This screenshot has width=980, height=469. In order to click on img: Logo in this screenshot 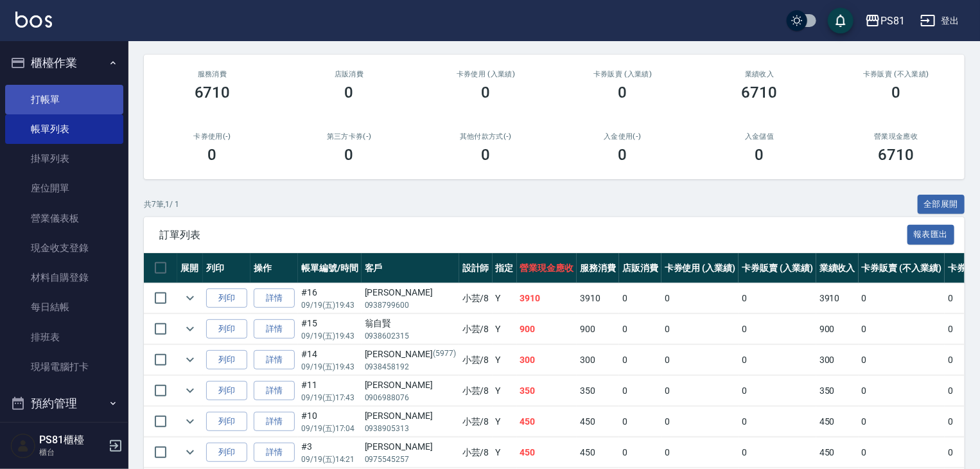, I will do `click(33, 20)`.